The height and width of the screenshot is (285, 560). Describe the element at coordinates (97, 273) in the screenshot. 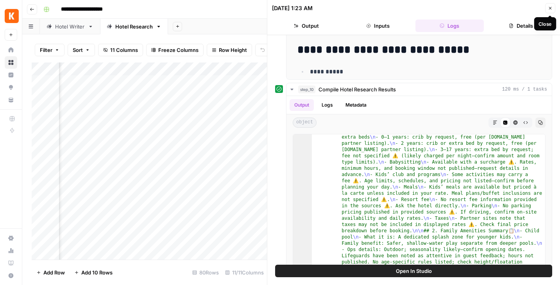

I see `span: Add 10 Rows` at that location.